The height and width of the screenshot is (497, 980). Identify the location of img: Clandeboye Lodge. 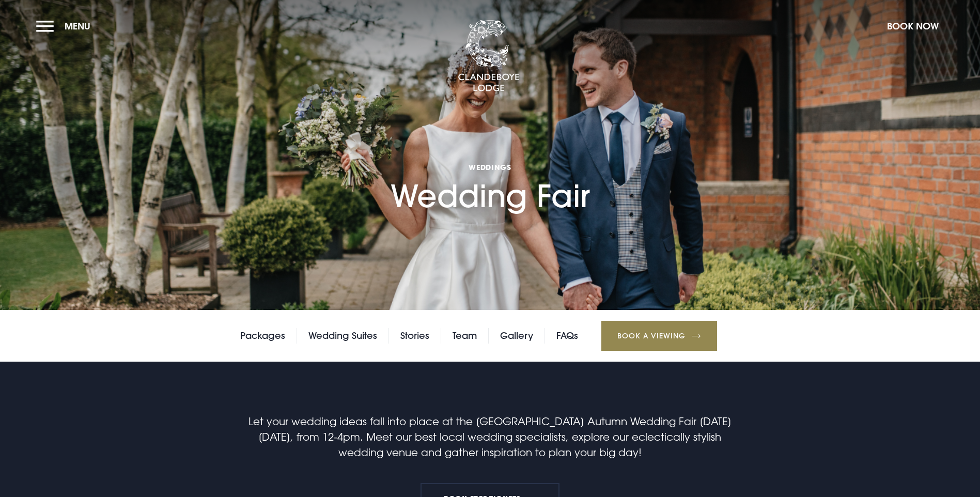
(489, 56).